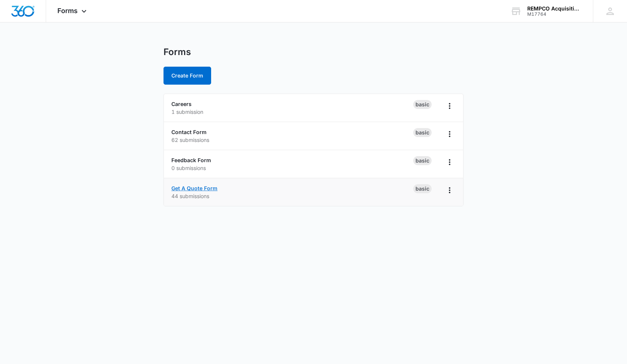  Describe the element at coordinates (177, 52) in the screenshot. I see `h1: Forms` at that location.